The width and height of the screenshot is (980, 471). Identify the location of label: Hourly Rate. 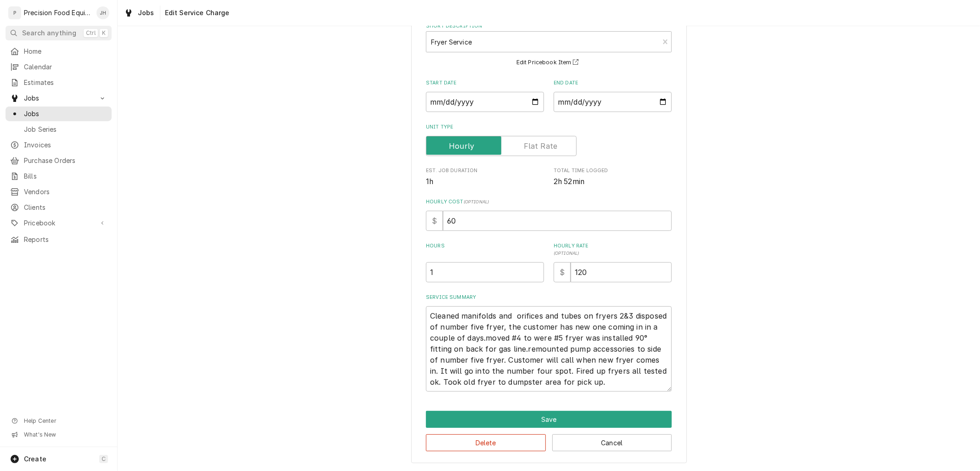
(613, 250).